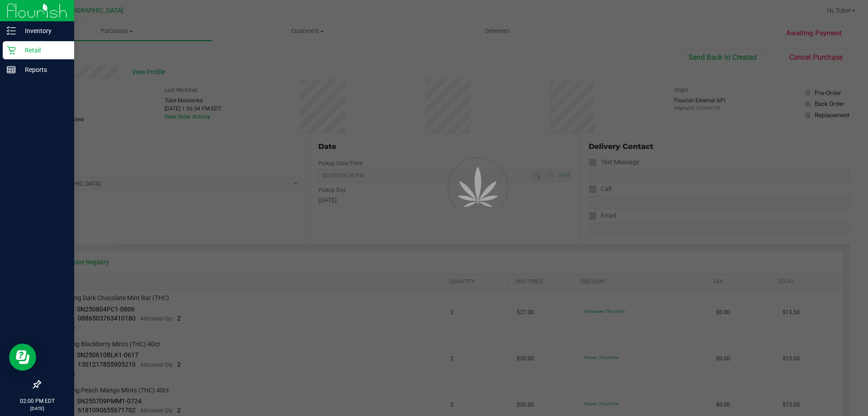 The height and width of the screenshot is (416, 868). What do you see at coordinates (37, 401) in the screenshot?
I see `p: 02:00 PM EDT` at bounding box center [37, 401].